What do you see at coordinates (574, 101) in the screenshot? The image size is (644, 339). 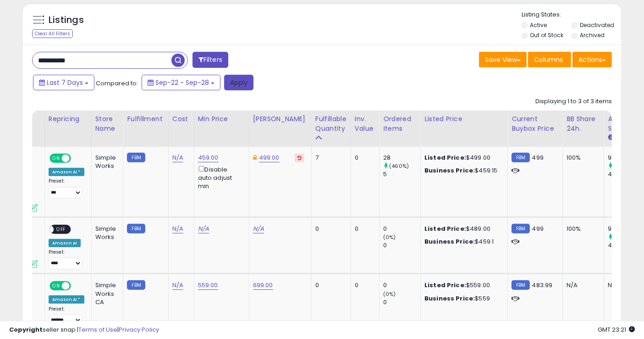 I see `div: Displaying 1 to 3 of 3 items` at bounding box center [574, 101].